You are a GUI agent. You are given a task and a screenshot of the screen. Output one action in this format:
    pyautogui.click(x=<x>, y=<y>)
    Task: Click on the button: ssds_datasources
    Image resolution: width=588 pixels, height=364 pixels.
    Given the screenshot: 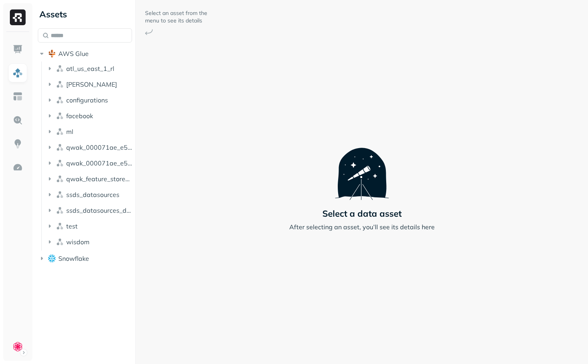 What is the action you would take?
    pyautogui.click(x=89, y=194)
    